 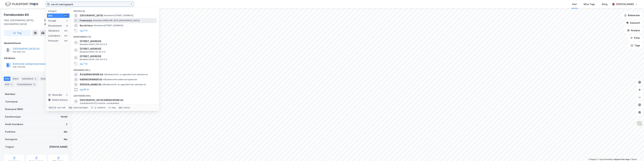 What do you see at coordinates (67, 20) in the screenshot?
I see `div: 5` at bounding box center [67, 20].